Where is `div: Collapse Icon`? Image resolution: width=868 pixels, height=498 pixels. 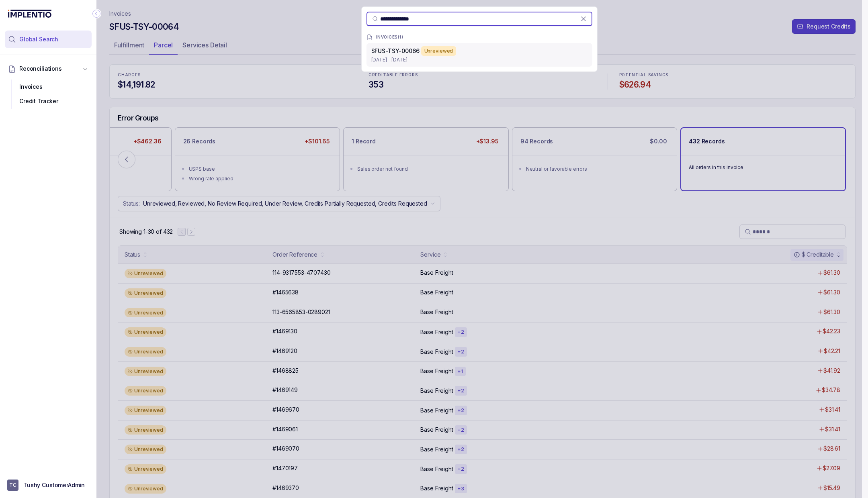
div: Collapse Icon is located at coordinates (96, 14).